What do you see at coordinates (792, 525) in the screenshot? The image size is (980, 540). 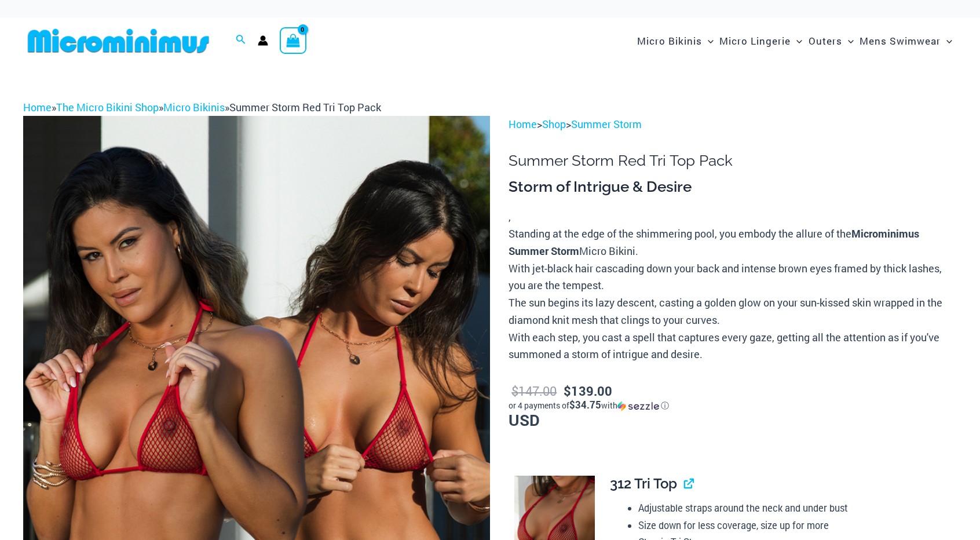 I see `li: Size down for less coverage, size up for more` at bounding box center [792, 525].